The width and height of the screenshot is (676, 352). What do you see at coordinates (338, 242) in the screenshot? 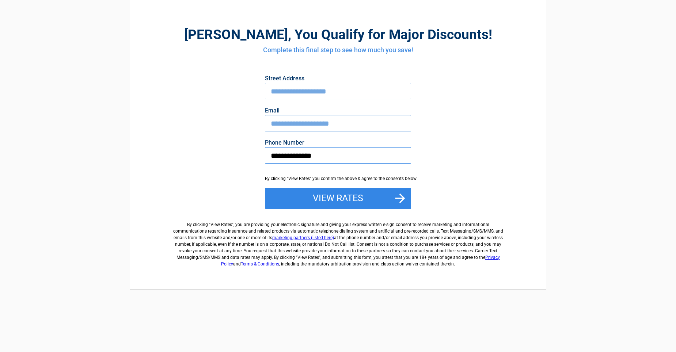
I see `label: By clicking " ", you are providing your electronic signature and giving your express written e-si...` at bounding box center [338, 242].